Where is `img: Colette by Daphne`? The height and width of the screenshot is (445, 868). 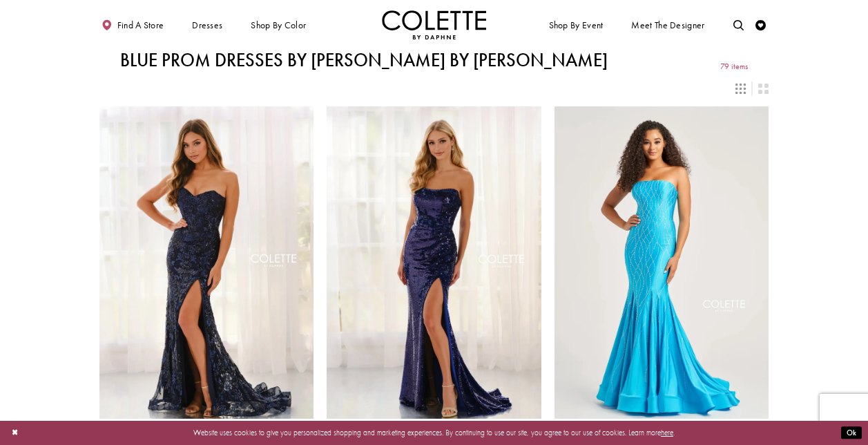
img: Colette by Daphne is located at coordinates (434, 25).